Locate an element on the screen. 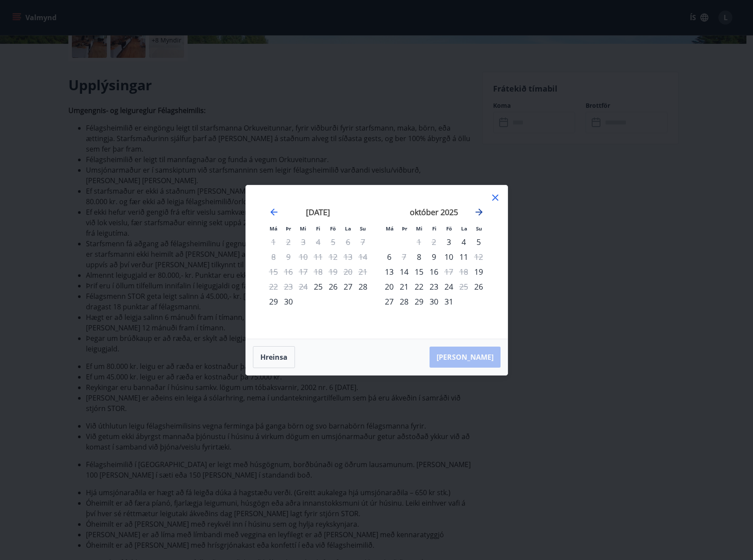 This screenshot has height=560, width=753. td: Choose föstudagur, 24. október 2025 as your check-in date. It’s available. is located at coordinates (449, 286).